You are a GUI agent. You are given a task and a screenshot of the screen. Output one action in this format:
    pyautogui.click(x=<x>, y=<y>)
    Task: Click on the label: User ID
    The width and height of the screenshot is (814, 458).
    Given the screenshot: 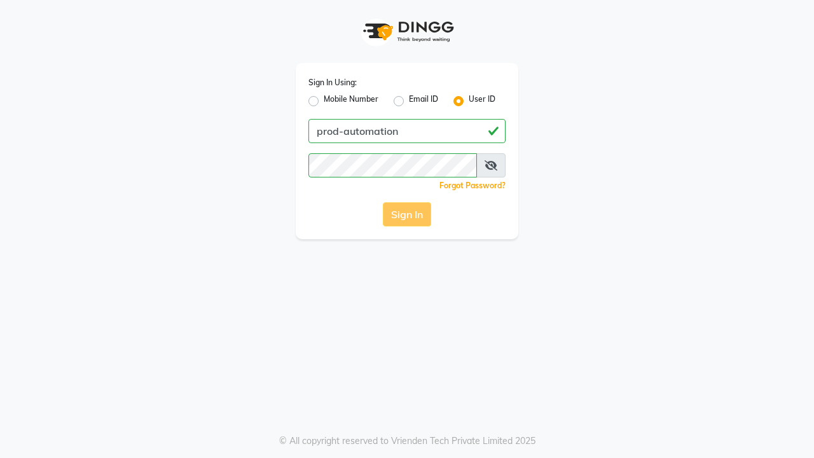 What is the action you would take?
    pyautogui.click(x=482, y=101)
    